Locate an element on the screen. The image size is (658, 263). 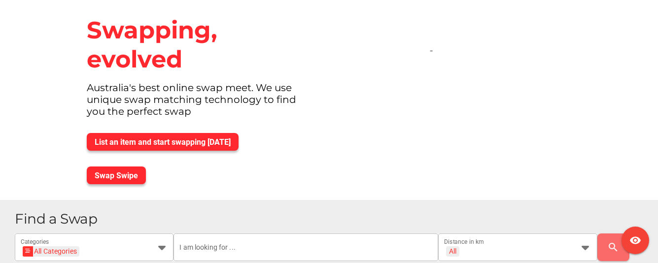
i: search is located at coordinates (613, 247).